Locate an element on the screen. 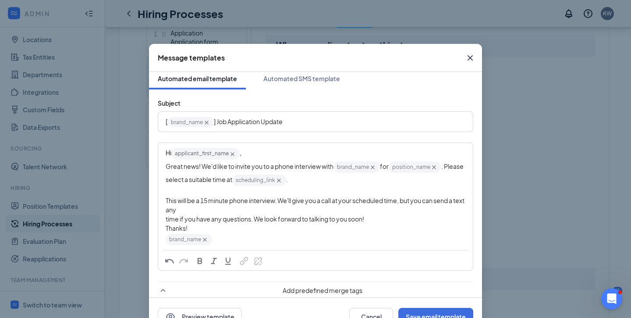 Image resolution: width=631 pixels, height=318 pixels. div: Add predefined merge tags is located at coordinates (316, 288).